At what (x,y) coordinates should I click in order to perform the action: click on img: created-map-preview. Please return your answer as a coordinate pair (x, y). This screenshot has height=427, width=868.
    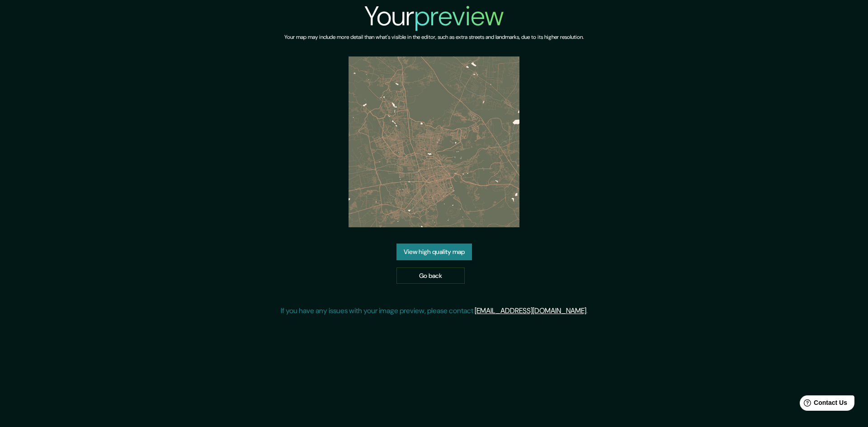
    Looking at the image, I should click on (434, 142).